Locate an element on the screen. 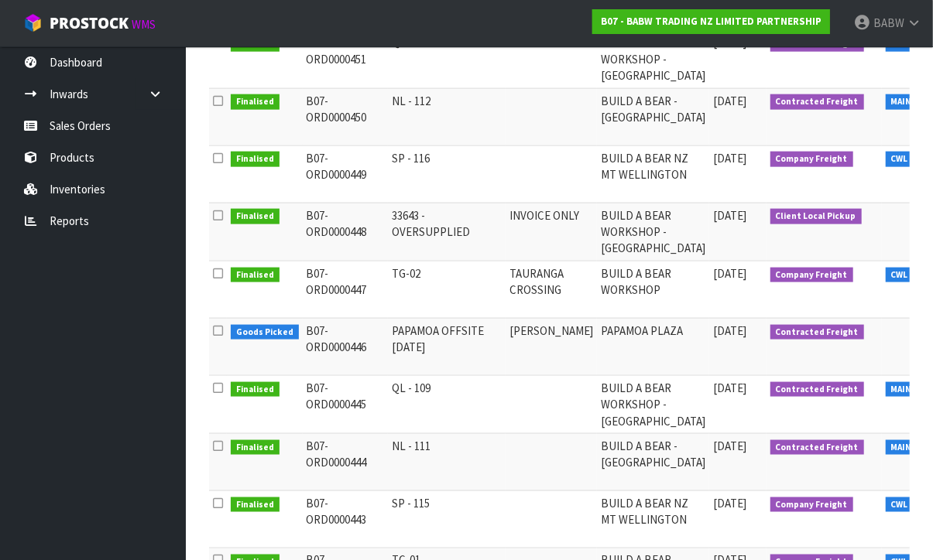 This screenshot has height=560, width=933. td: B07-ORD0000443 is located at coordinates (345, 520).